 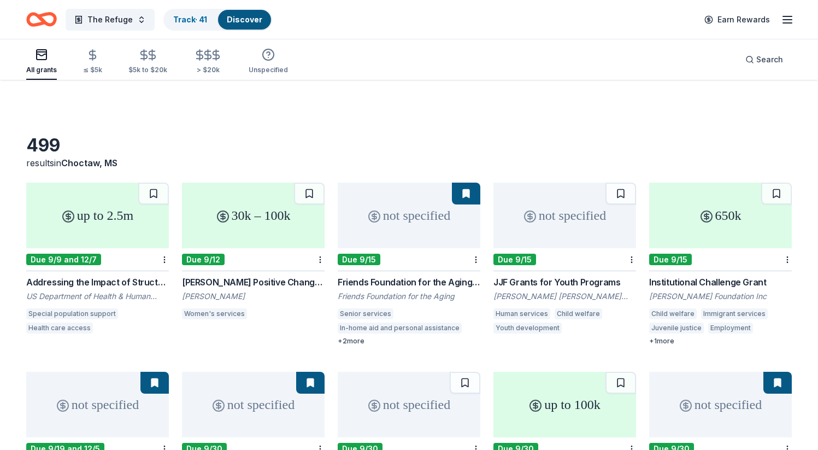 I want to click on div: up to 2.5m, so click(x=97, y=215).